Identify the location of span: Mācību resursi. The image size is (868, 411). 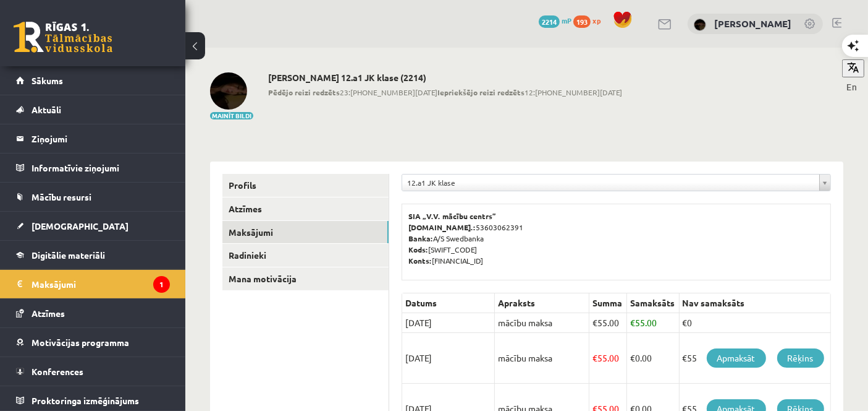
(61, 196).